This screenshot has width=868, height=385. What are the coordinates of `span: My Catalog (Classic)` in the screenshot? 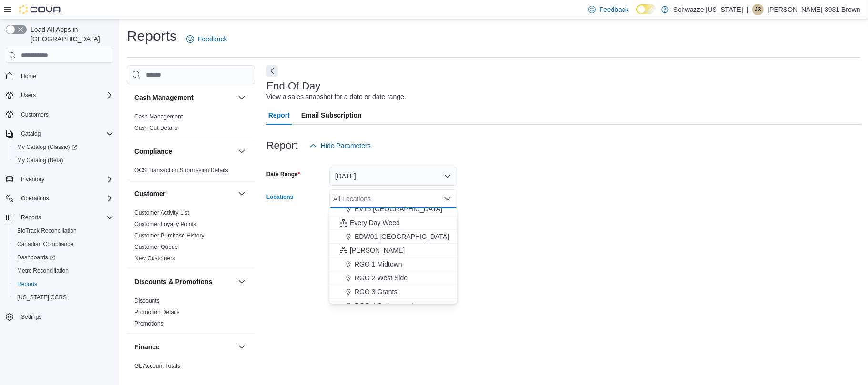 It's located at (47, 147).